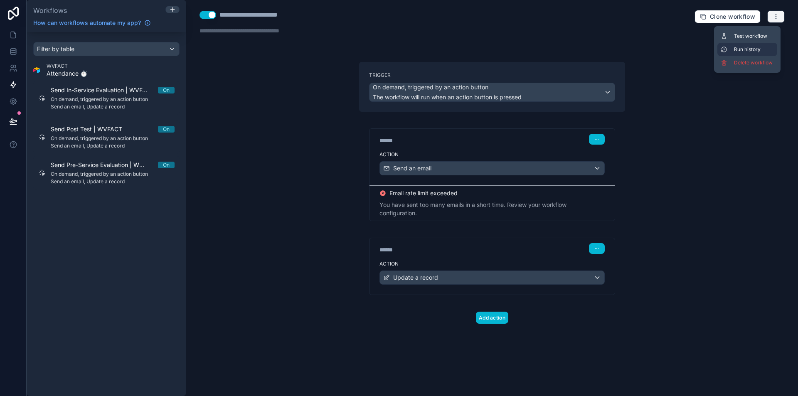  What do you see at coordinates (492, 278) in the screenshot?
I see `button: Update a record` at bounding box center [492, 278].